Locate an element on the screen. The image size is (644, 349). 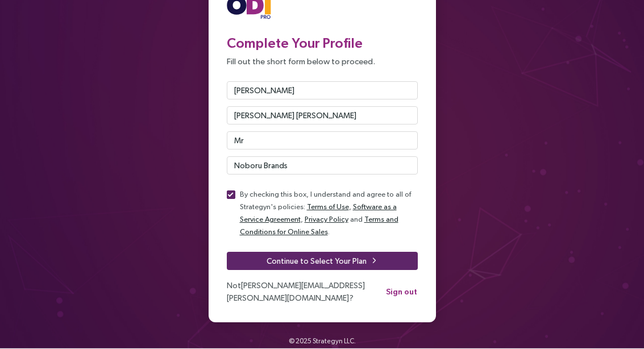
h3: Complete Your Profile is located at coordinates (322, 44).